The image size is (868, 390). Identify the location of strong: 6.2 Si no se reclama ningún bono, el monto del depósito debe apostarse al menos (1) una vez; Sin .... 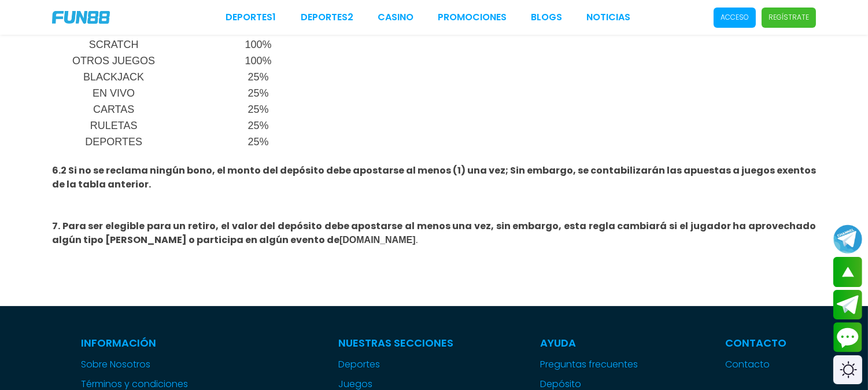
(433, 177).